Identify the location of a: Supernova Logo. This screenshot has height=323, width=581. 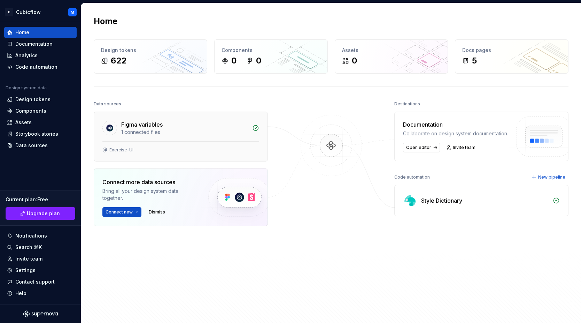
(40, 314).